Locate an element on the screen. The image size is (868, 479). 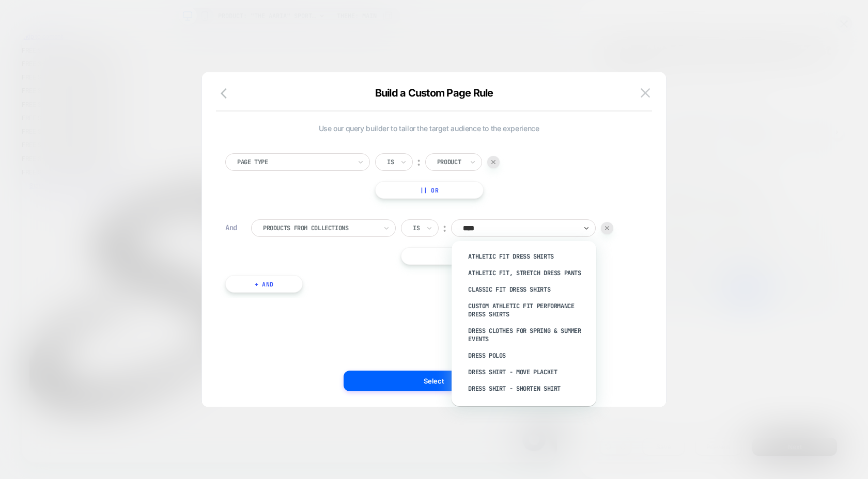
span: Use our query builder to tailor the target audience to the experience is located at coordinates (429, 128).